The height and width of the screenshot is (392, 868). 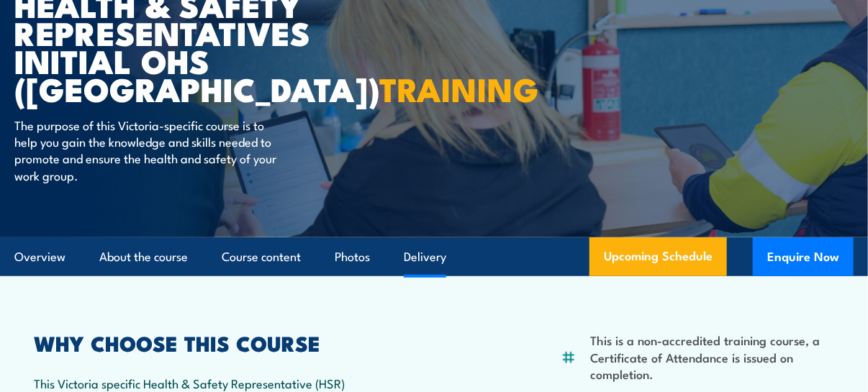 What do you see at coordinates (425, 256) in the screenshot?
I see `a: Delivery` at bounding box center [425, 256].